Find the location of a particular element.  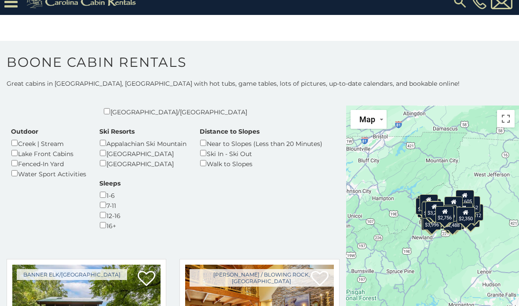

div: Creek | Stream is located at coordinates (48, 143).